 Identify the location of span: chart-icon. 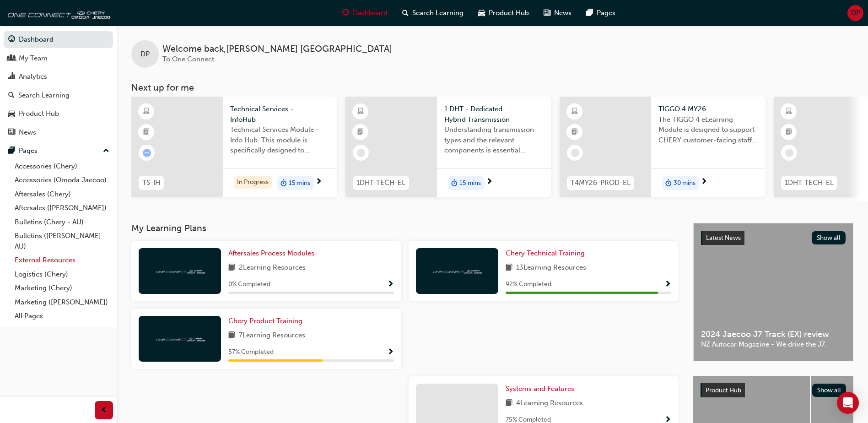
(11, 77).